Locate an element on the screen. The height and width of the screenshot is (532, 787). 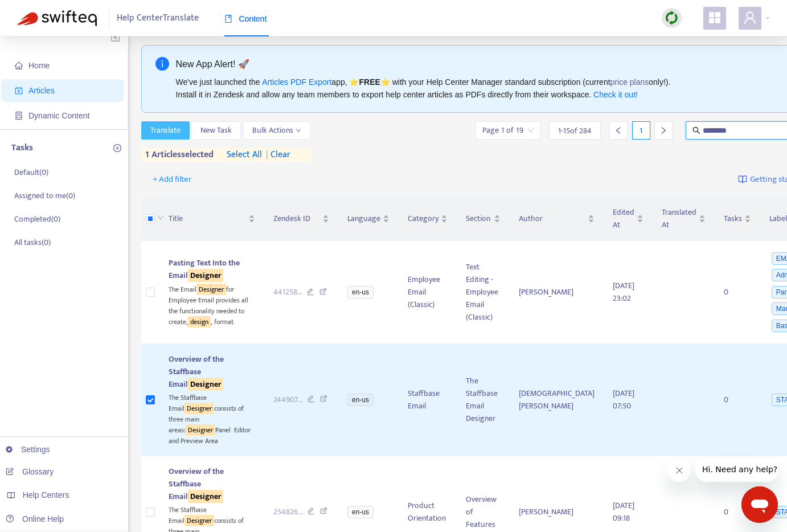
p: All tasks ( 0 ) is located at coordinates (32, 242).